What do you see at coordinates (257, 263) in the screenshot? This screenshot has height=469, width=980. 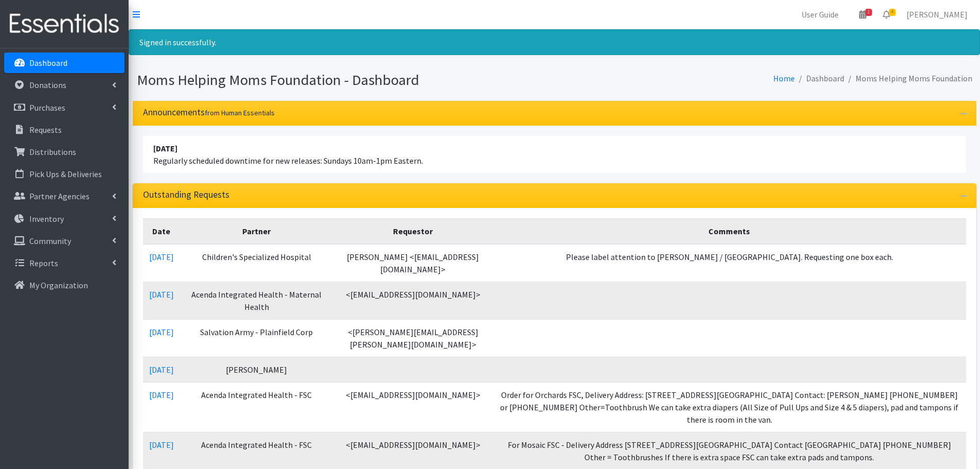 I see `td: Children's Specialized Hospital` at bounding box center [257, 263].